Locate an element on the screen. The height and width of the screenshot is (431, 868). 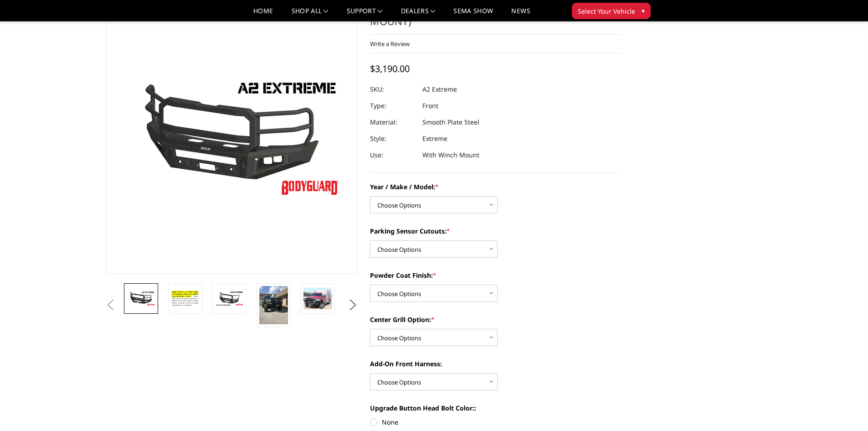
dd: Front is located at coordinates (430, 106).